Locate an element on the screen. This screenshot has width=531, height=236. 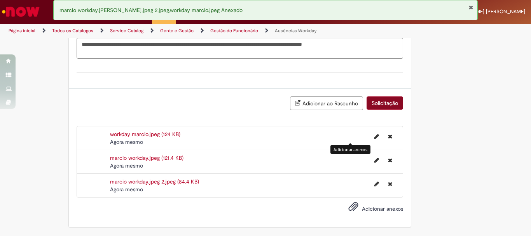
img: ServiceNow is located at coordinates (21, 12).